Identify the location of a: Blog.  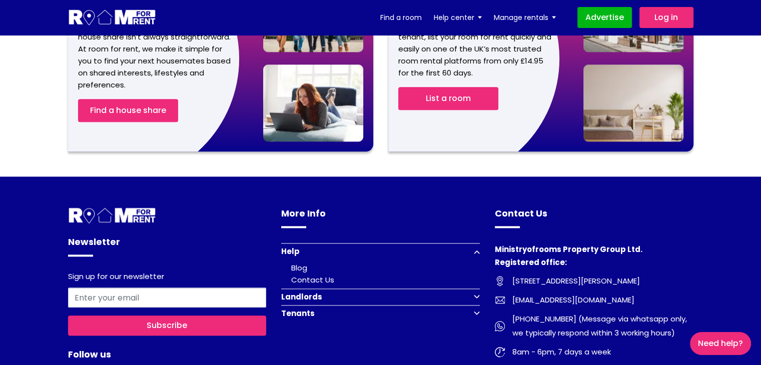
(299, 268).